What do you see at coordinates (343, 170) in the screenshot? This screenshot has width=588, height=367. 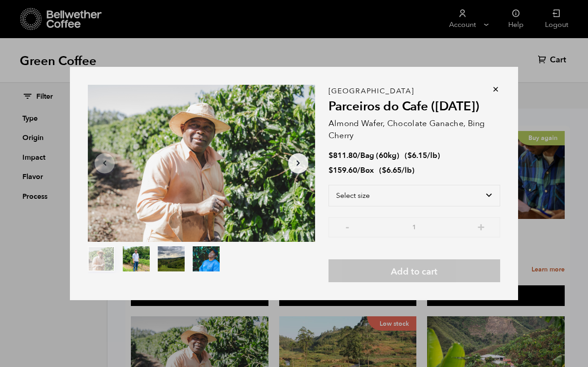 I see `bdi: 159.60` at bounding box center [343, 170].